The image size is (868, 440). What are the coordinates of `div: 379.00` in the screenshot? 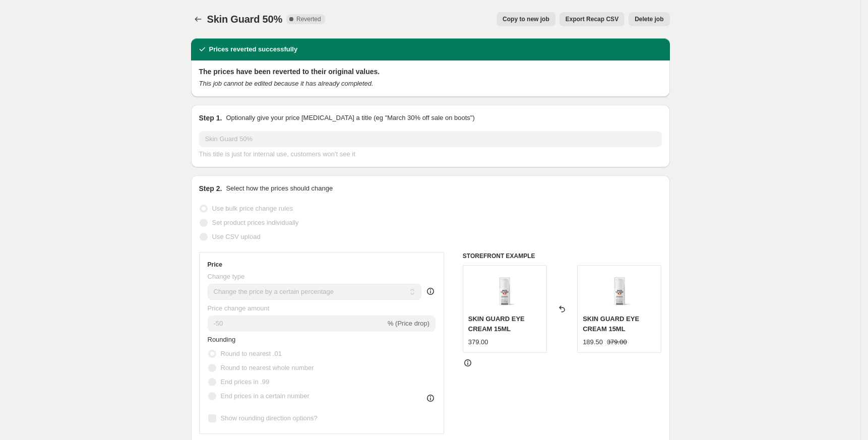 It's located at (479, 342).